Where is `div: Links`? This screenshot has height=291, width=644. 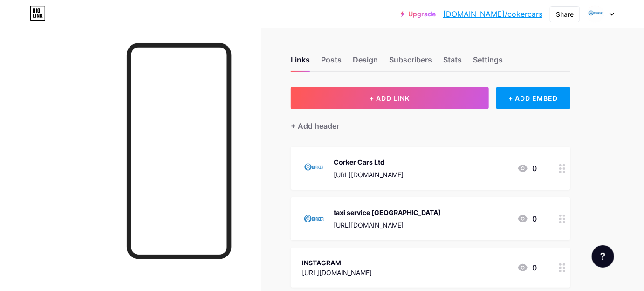
div: Links is located at coordinates (300, 62).